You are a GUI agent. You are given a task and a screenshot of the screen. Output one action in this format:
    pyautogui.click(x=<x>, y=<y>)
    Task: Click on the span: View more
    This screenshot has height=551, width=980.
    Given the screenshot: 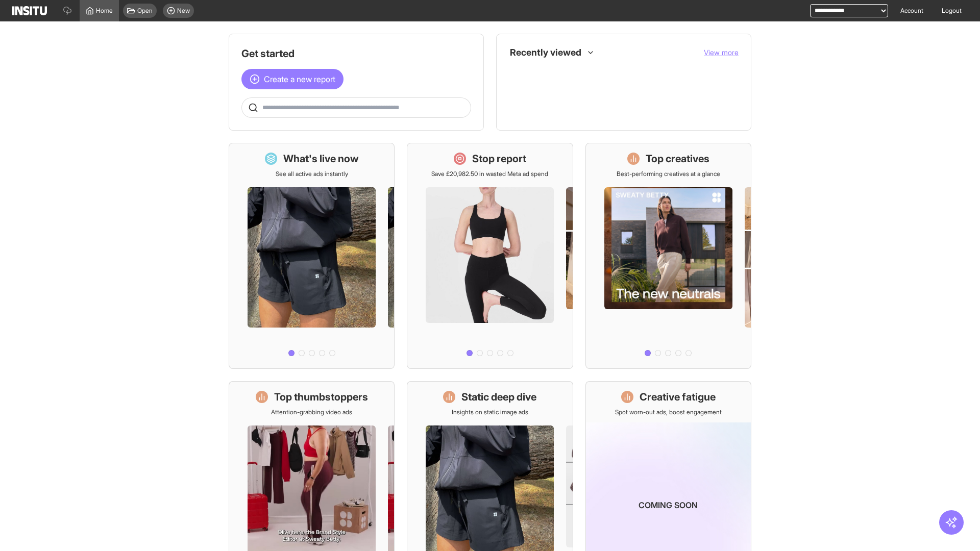 What is the action you would take?
    pyautogui.click(x=721, y=52)
    